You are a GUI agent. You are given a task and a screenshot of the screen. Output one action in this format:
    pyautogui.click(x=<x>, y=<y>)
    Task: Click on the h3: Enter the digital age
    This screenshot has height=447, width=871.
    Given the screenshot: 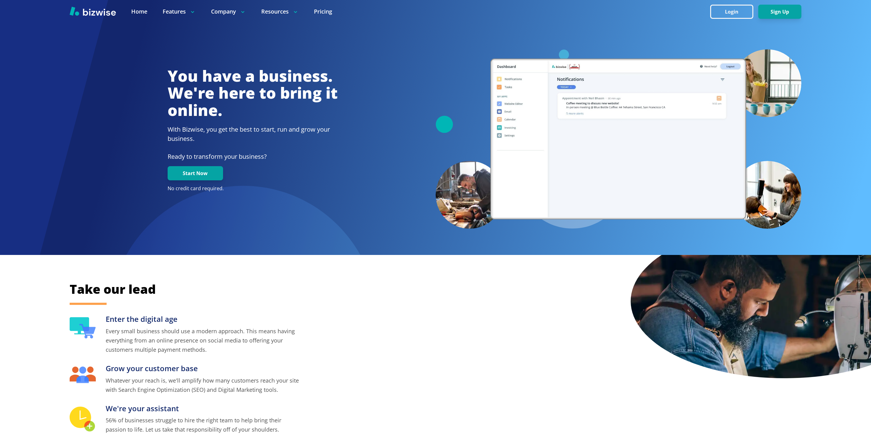 What is the action you would take?
    pyautogui.click(x=203, y=319)
    